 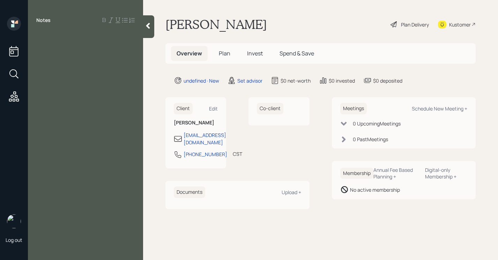 What do you see at coordinates (183, 109) in the screenshot?
I see `h6: Client` at bounding box center [183, 109].